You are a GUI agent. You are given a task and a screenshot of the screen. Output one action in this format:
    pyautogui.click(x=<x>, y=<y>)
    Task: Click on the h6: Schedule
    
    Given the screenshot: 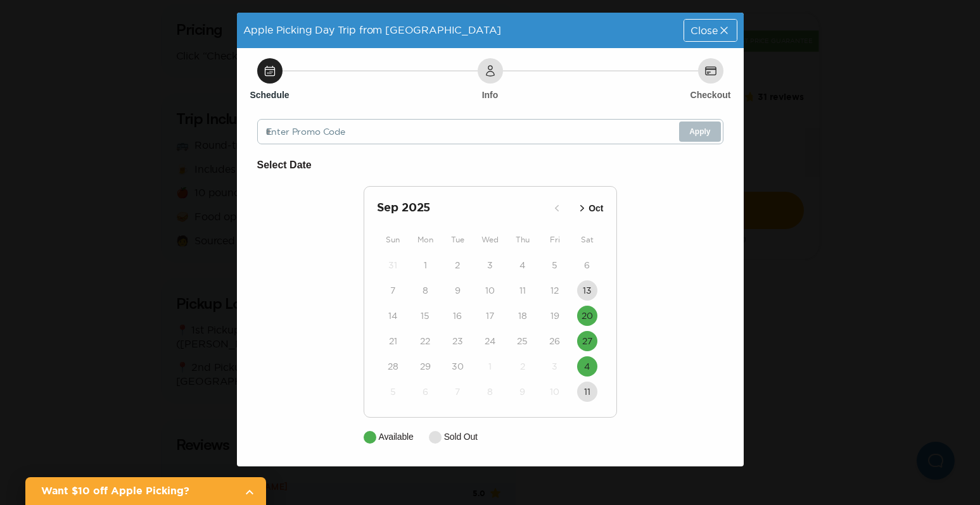 What is the action you would take?
    pyautogui.click(x=269, y=95)
    